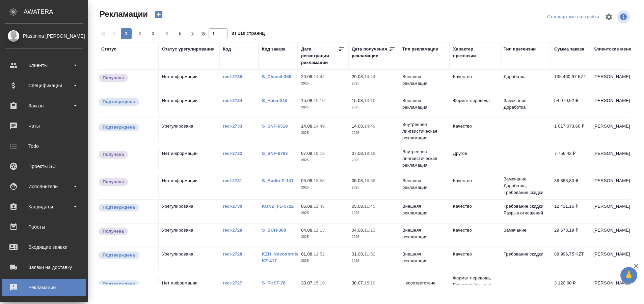 This screenshot has width=644, height=304. I want to click on a: recl-2729, so click(232, 230).